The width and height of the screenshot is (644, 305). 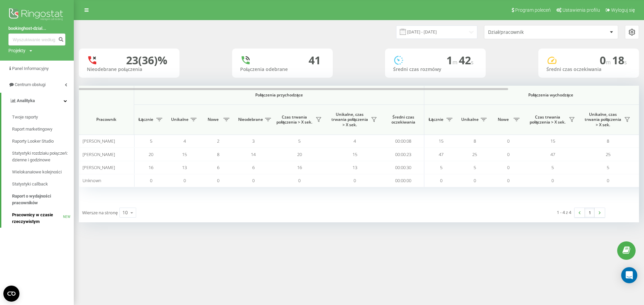 I want to click on div: Projekty, so click(x=17, y=51).